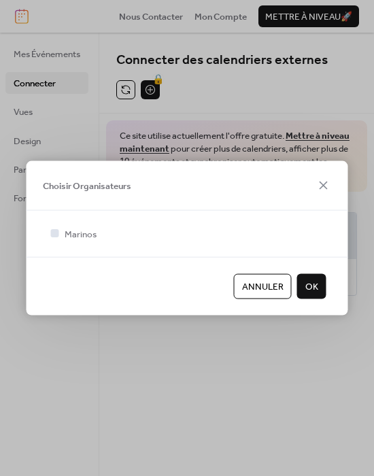 This screenshot has height=476, width=374. Describe the element at coordinates (312, 287) in the screenshot. I see `button: OK` at that location.